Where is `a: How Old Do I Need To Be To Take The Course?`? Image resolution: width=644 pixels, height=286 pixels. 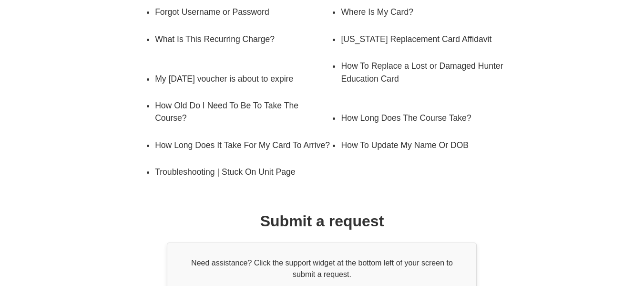 a: How Old Do I Need To Be To Take The Course? is located at coordinates (236, 111).